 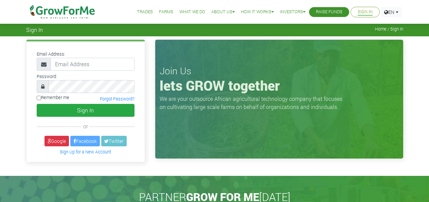 What do you see at coordinates (57, 141) in the screenshot?
I see `a: Google` at bounding box center [57, 141].